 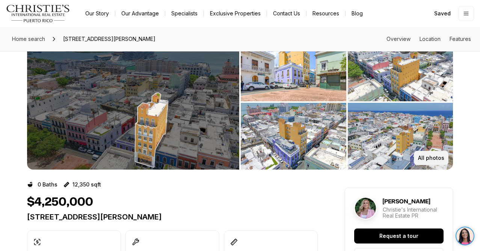 What do you see at coordinates (357, 14) in the screenshot?
I see `a: Blog` at bounding box center [357, 14].